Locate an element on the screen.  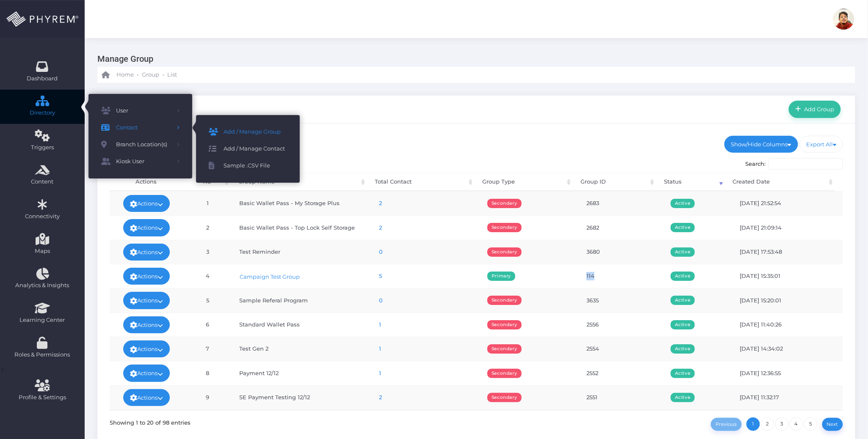
td: Standard Wallet Pass is located at coordinates (301, 324).